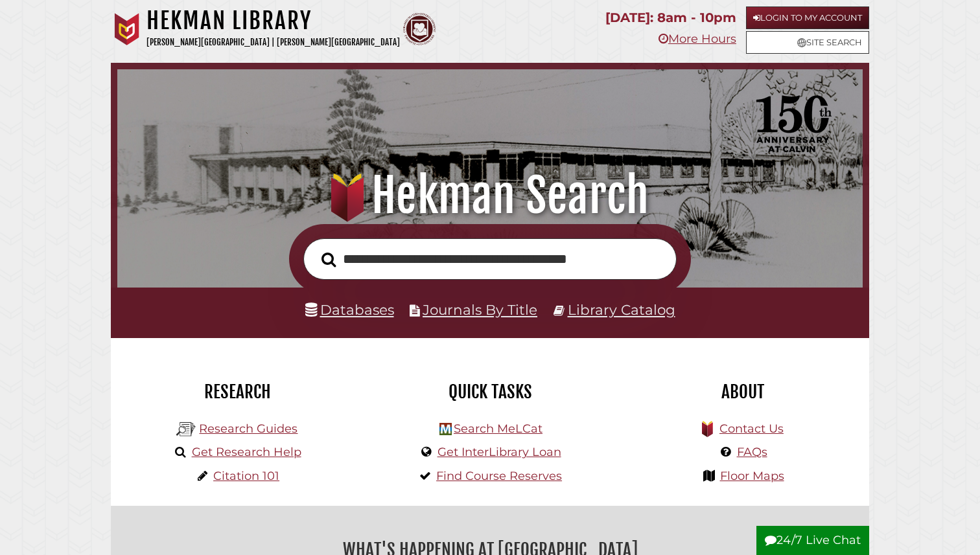 This screenshot has height=555, width=980. What do you see at coordinates (498, 429) in the screenshot?
I see `a: Search MeLCat` at bounding box center [498, 429].